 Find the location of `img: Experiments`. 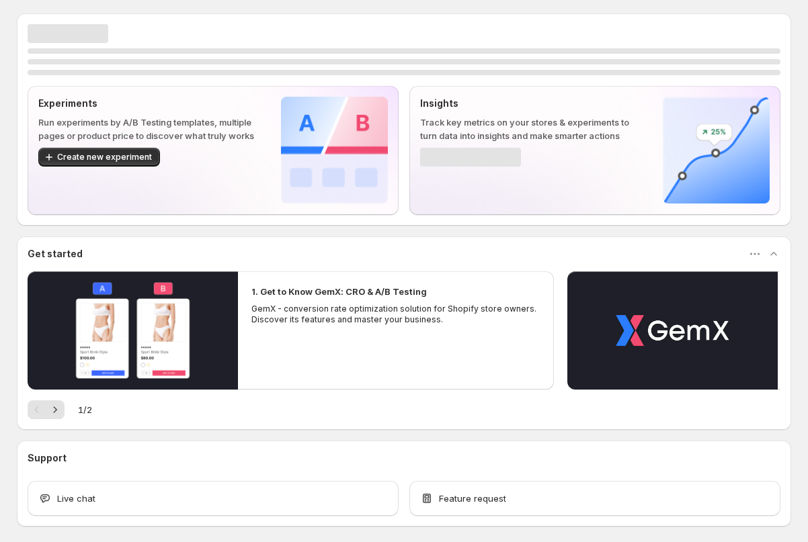

img: Experiments is located at coordinates (334, 150).